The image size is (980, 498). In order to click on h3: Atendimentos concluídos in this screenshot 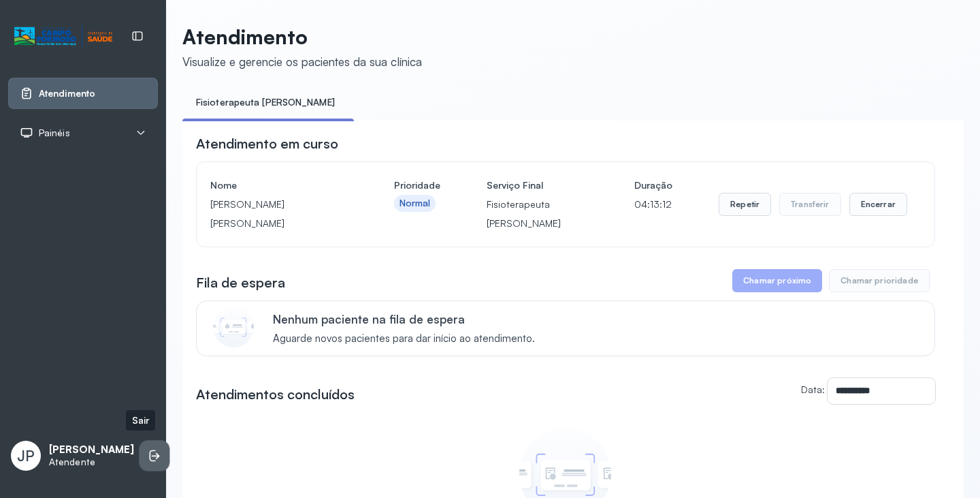, I will do `click(275, 394)`.